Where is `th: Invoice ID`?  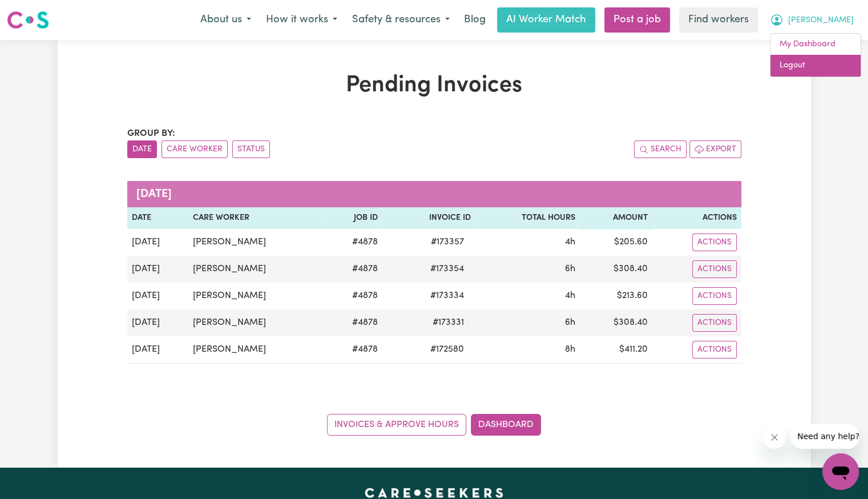
th: Invoice ID is located at coordinates (429, 218).